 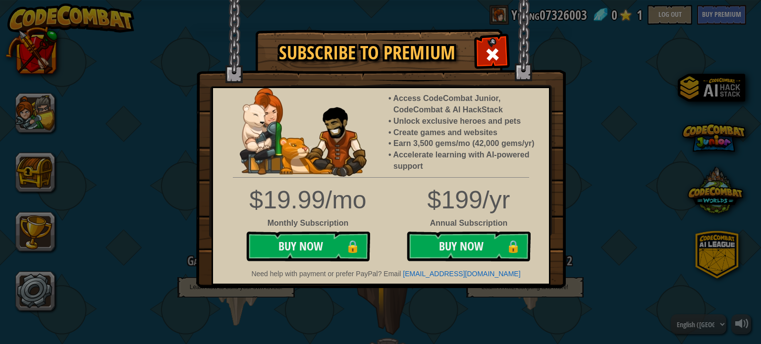 I want to click on img: anya-and-nando-pet.webp, so click(x=303, y=132).